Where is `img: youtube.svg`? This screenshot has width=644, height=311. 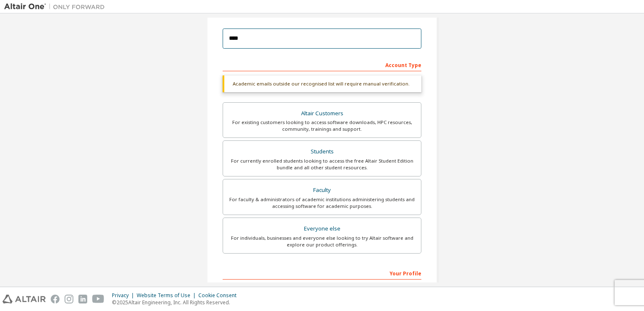 img: youtube.svg is located at coordinates (98, 299).